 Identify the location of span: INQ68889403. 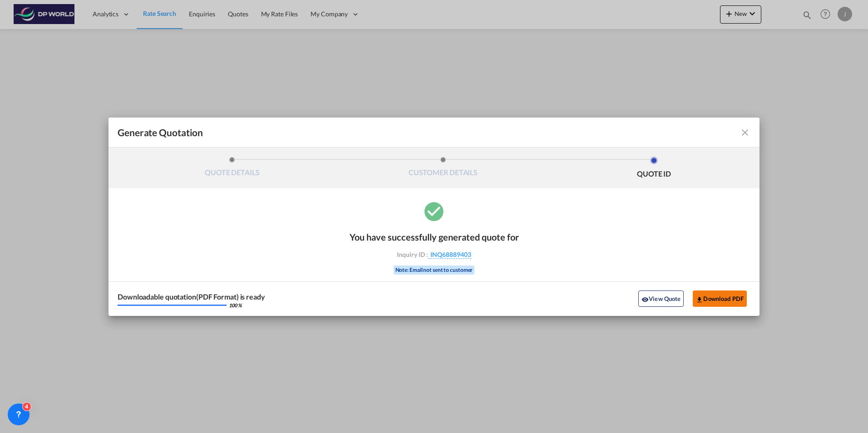
(450, 255).